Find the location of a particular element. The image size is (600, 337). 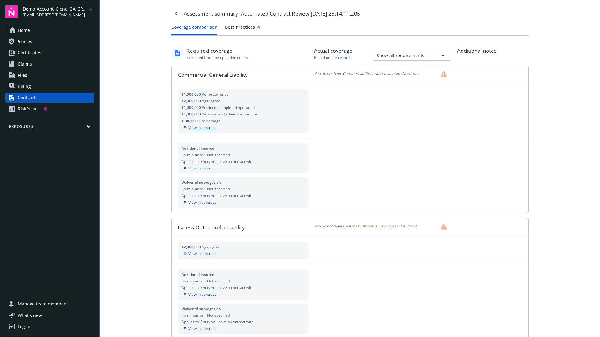

a: arrowDropDown is located at coordinates (91, 9).